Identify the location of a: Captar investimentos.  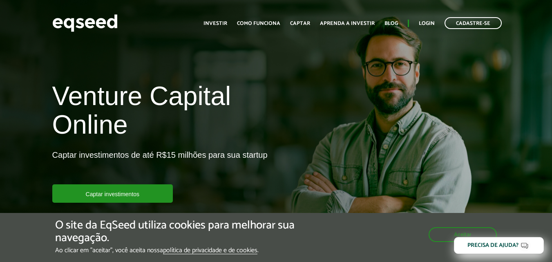
(113, 193).